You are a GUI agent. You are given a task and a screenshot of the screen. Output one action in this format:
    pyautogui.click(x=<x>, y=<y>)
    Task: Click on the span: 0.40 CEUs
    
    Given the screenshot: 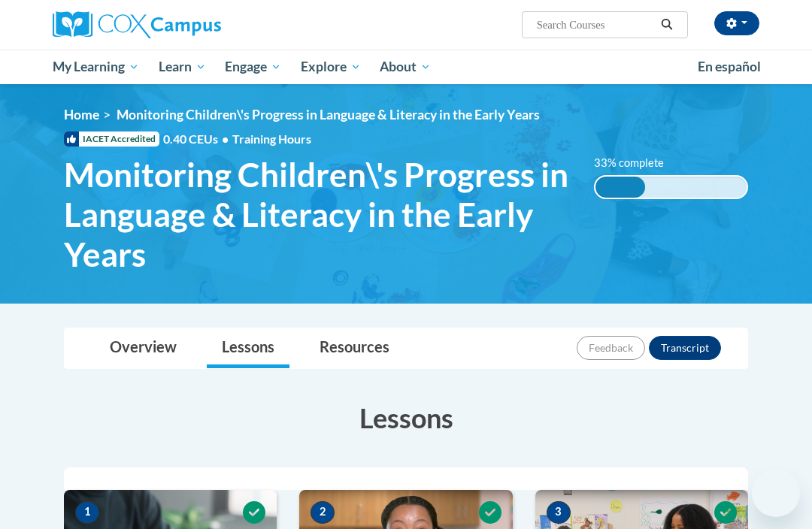 What is the action you would take?
    pyautogui.click(x=197, y=139)
    